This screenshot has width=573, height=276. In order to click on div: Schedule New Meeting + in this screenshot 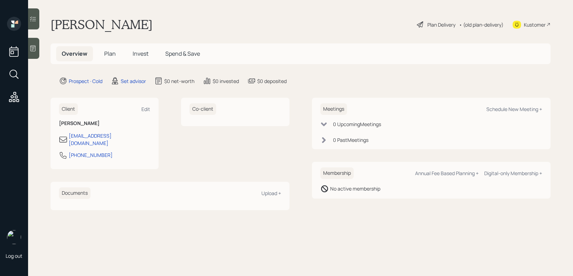, I will do `click(514, 109)`.